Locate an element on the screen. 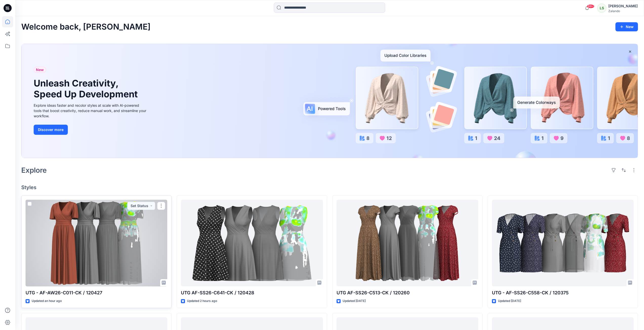  h2: Explore is located at coordinates (34, 170).